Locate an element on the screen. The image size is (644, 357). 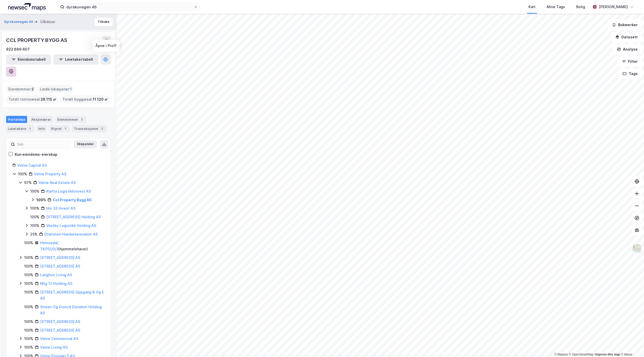
input: Søk is located at coordinates (43, 144).